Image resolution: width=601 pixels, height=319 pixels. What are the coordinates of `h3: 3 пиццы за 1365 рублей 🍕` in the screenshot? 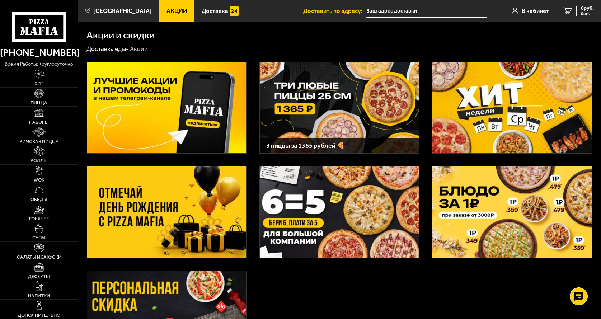 It's located at (339, 146).